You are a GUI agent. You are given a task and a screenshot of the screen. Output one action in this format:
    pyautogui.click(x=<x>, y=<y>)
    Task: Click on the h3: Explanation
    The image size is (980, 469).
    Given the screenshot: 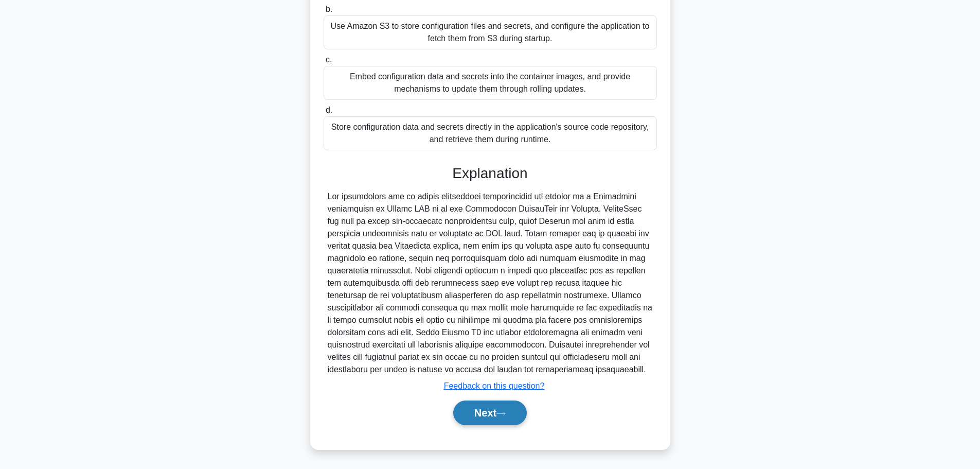 What is the action you would take?
    pyautogui.click(x=490, y=174)
    